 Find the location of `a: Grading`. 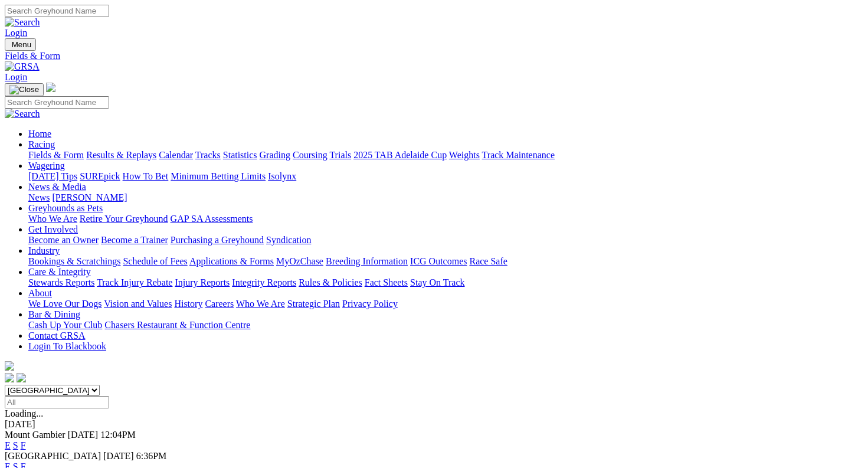

a: Grading is located at coordinates (275, 155).